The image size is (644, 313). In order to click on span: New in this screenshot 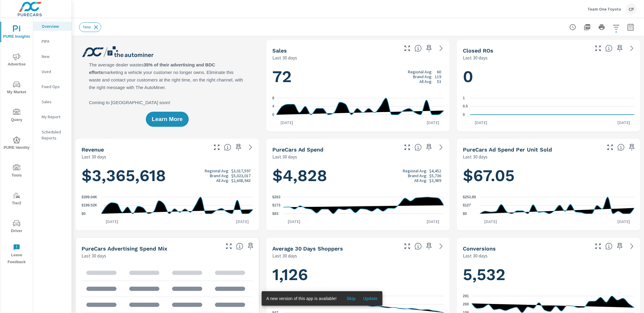, I will do `click(87, 27)`.